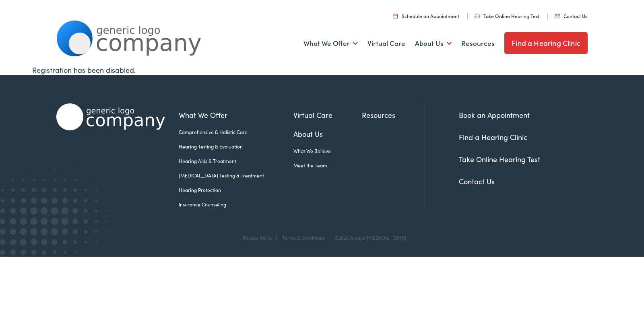  Describe the element at coordinates (495, 115) in the screenshot. I see `a: Book an Appointment` at that location.